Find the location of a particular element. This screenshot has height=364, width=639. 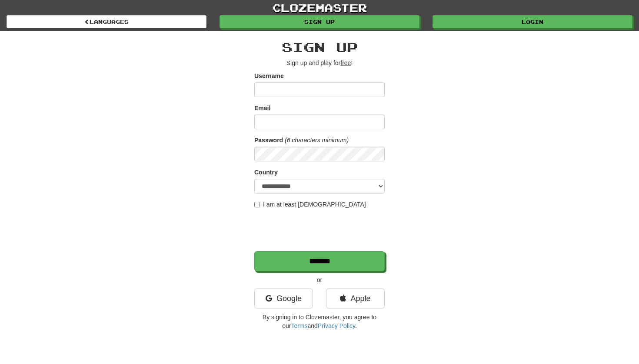

h2: Sign up is located at coordinates (319, 47).